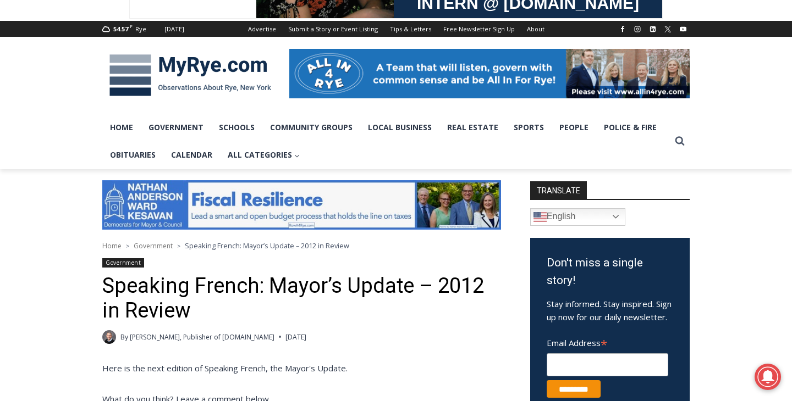 The width and height of the screenshot is (792, 401). What do you see at coordinates (141, 29) in the screenshot?
I see `div: Rye` at bounding box center [141, 29].